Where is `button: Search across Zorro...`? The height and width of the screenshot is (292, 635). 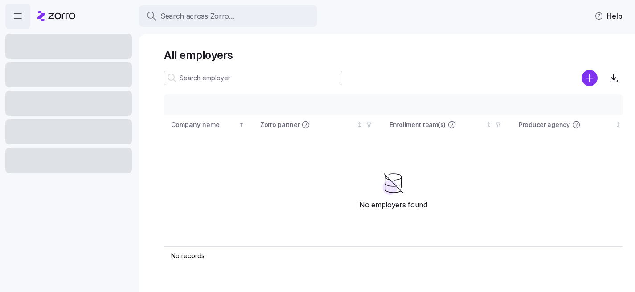 button: Search across Zorro... is located at coordinates (228, 16).